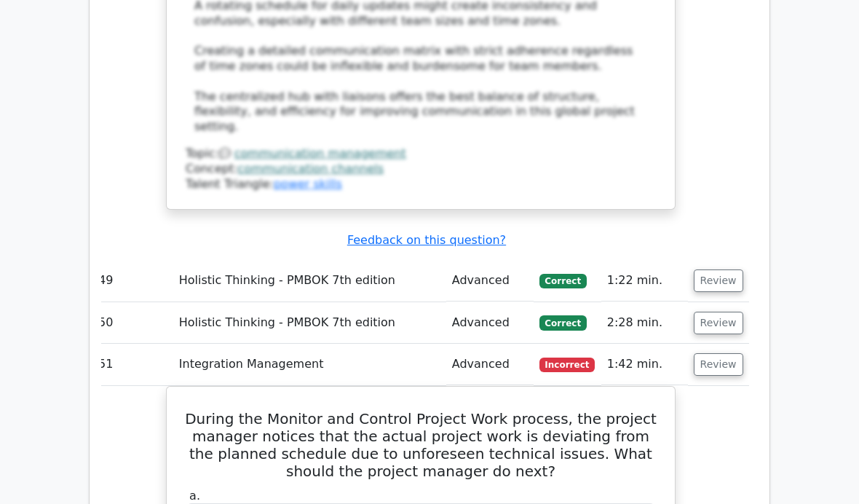 This screenshot has height=504, width=859. What do you see at coordinates (421, 169) in the screenshot?
I see `div: Talent Triangle:` at bounding box center [421, 169].